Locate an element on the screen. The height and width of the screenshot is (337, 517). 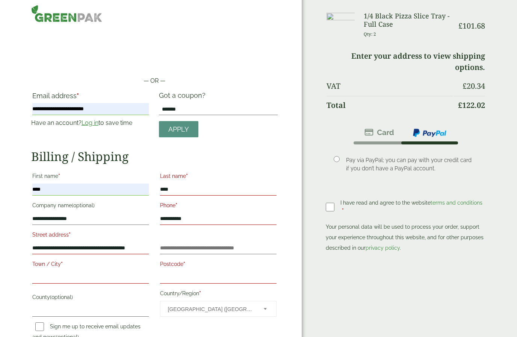
img: GreenPak Supplies is located at coordinates (67, 14).